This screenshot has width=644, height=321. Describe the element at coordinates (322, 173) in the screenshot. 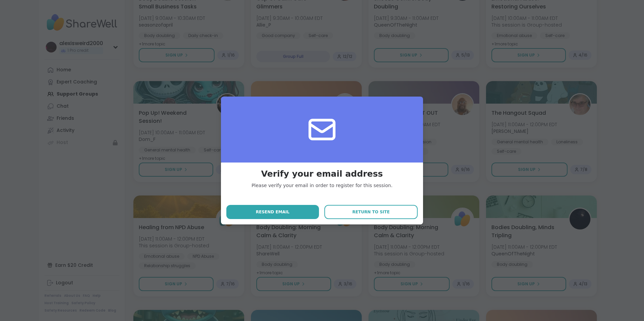

I see `div: Verify your email address` at that location.